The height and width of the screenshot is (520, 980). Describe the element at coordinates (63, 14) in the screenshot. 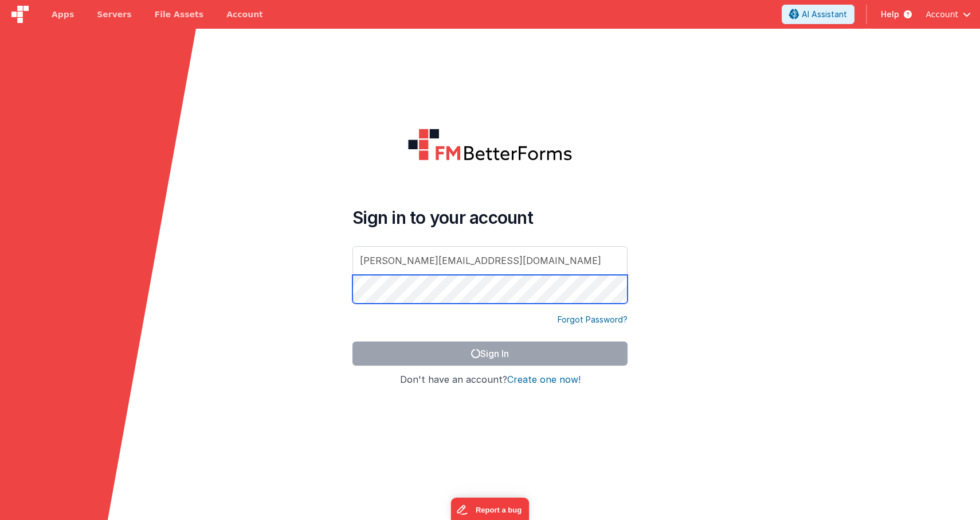

I see `span: Apps` at that location.